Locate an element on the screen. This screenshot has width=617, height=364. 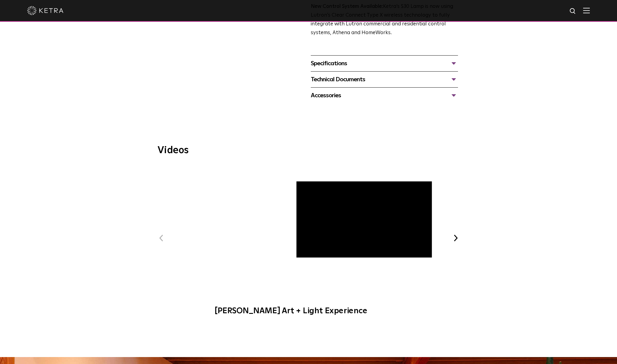
h3: Videos is located at coordinates (308, 151).